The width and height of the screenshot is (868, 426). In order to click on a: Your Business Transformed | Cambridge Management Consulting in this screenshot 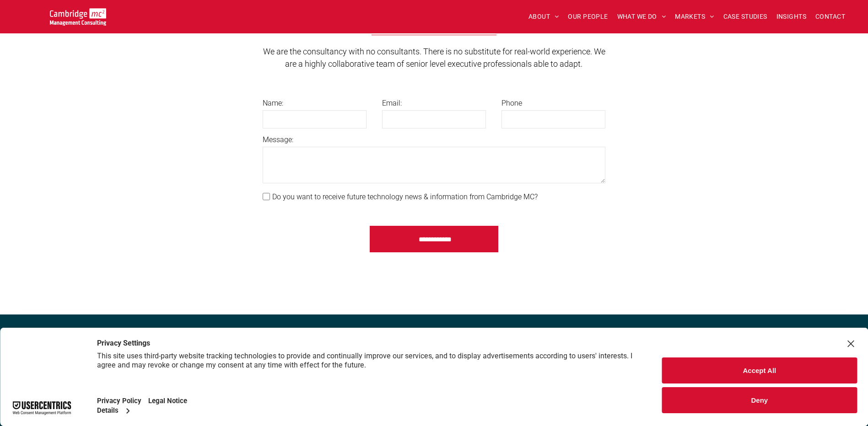, I will do `click(78, 14)`.